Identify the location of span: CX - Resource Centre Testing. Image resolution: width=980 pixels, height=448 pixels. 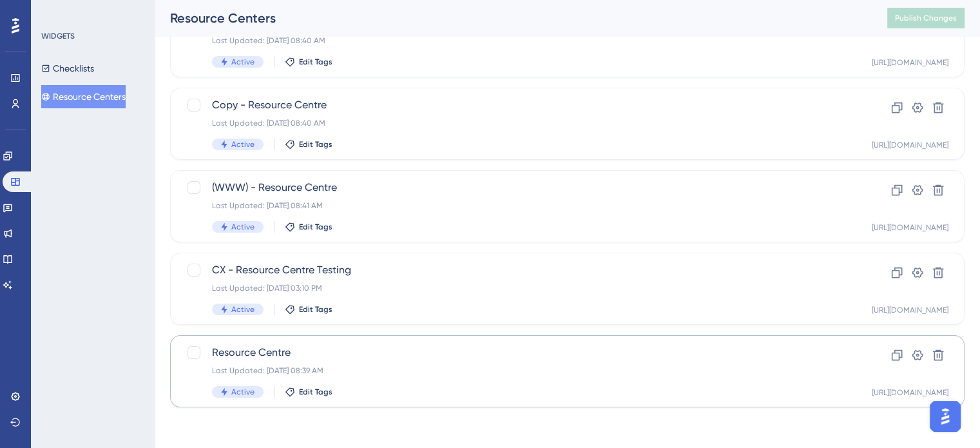
(515, 270).